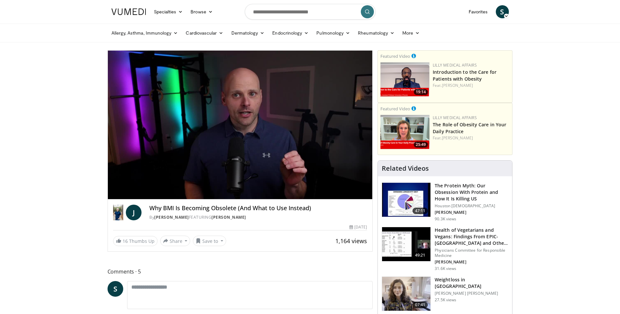 The height and width of the screenshot is (314, 620). Describe the element at coordinates (290, 33) in the screenshot. I see `a: Endocrinology` at that location.